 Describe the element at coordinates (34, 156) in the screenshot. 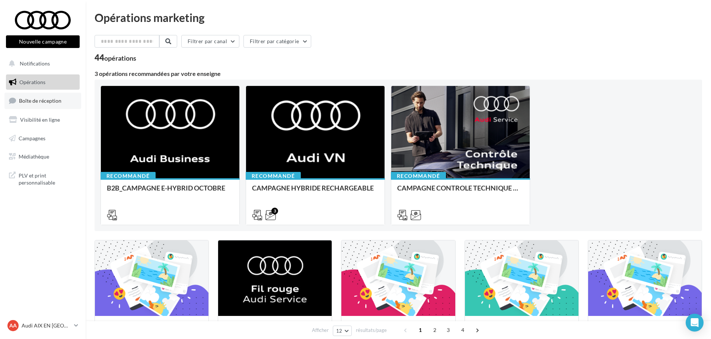

I see `span: Médiathèque` at that location.